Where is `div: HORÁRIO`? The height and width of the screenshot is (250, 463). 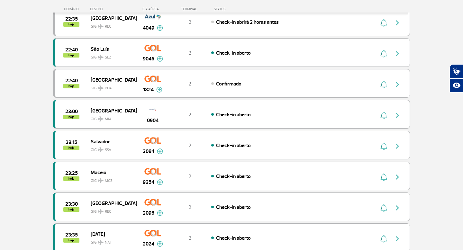
div: HORÁRIO is located at coordinates (72, 9).